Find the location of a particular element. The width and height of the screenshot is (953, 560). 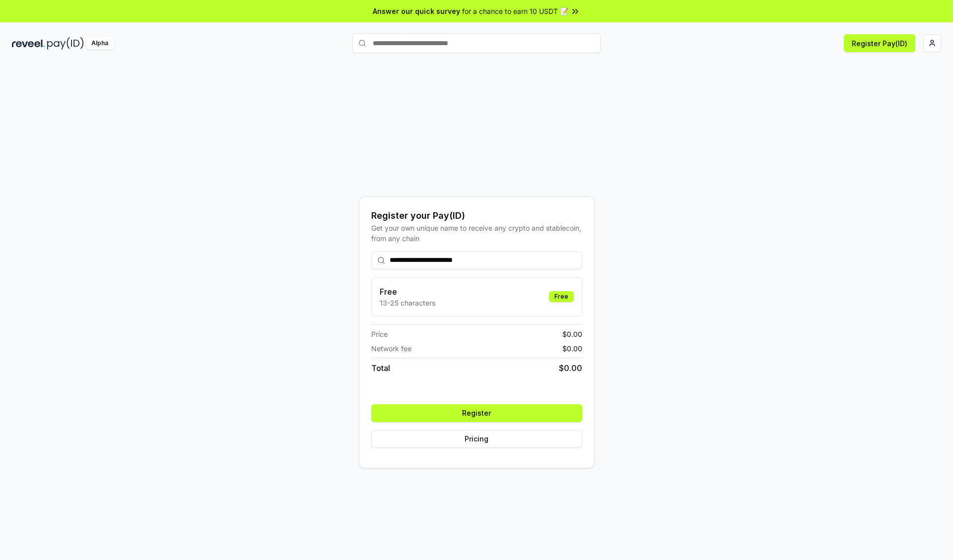

span: Network fee is located at coordinates (391, 348).